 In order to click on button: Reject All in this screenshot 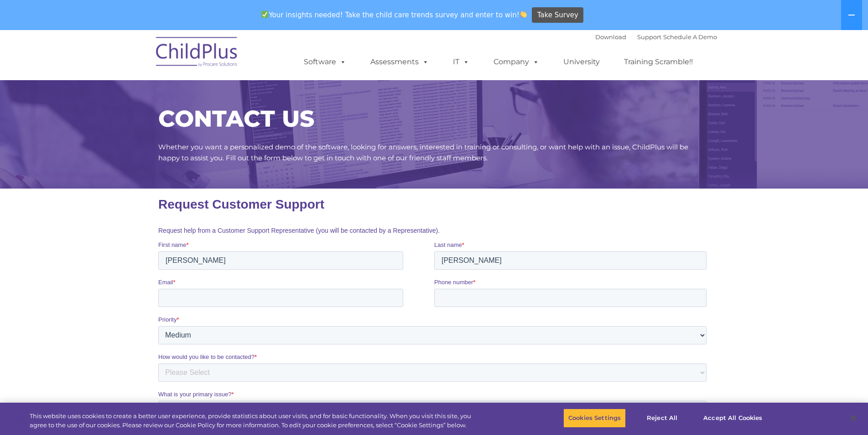, I will do `click(662, 418)`.